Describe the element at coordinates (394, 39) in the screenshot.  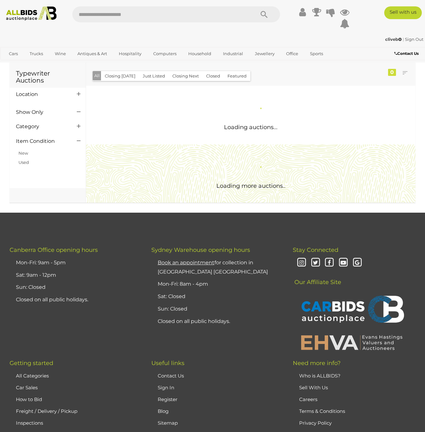
I see `strong: cliveb` at that location.